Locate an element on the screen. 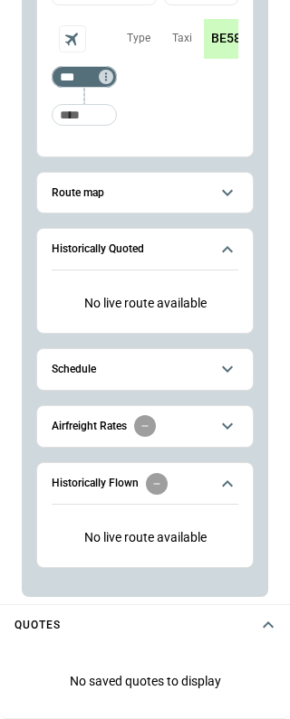 Image resolution: width=290 pixels, height=719 pixels. h6: Historically Quoted is located at coordinates (98, 249).